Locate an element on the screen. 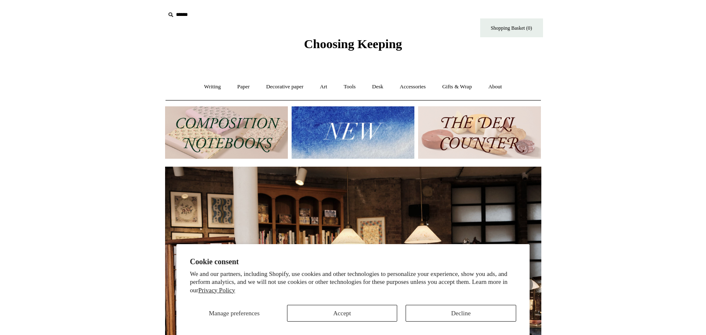  button: Manage preferences is located at coordinates (234, 313).